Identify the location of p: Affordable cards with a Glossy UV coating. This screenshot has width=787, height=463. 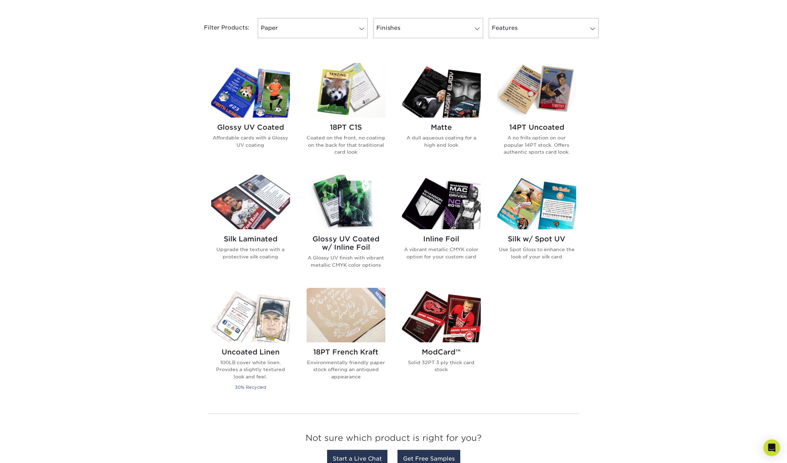
(251, 141).